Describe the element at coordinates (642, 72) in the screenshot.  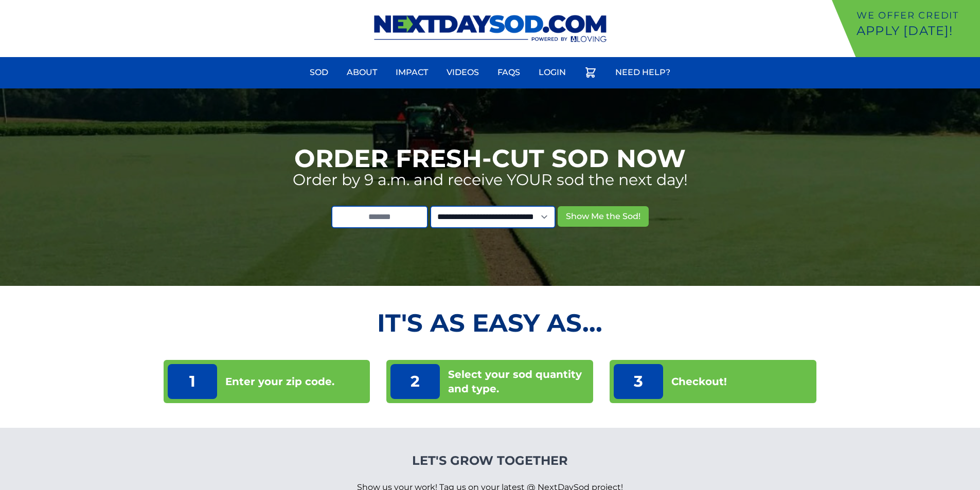
I see `a: Need Help?` at that location.